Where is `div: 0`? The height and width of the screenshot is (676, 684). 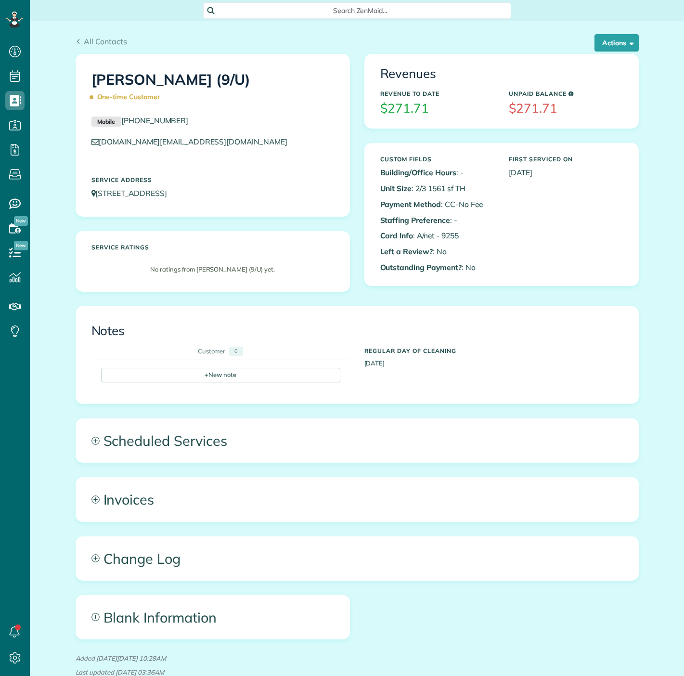 div: 0 is located at coordinates (236, 351).